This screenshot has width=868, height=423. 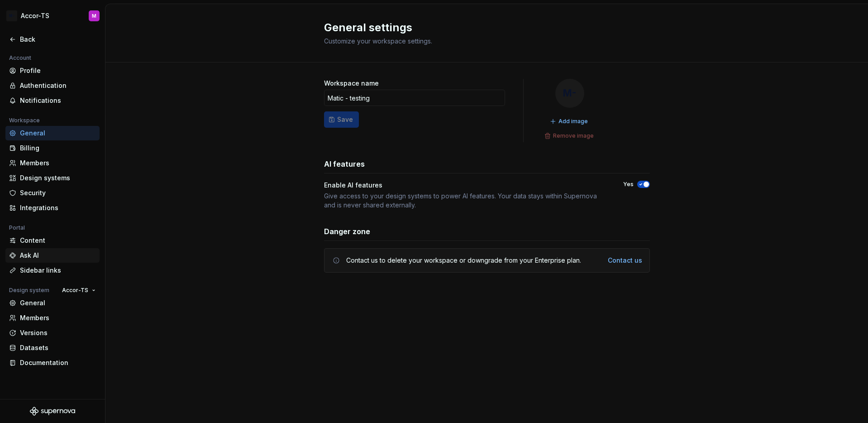 I want to click on a: Contact us, so click(x=625, y=260).